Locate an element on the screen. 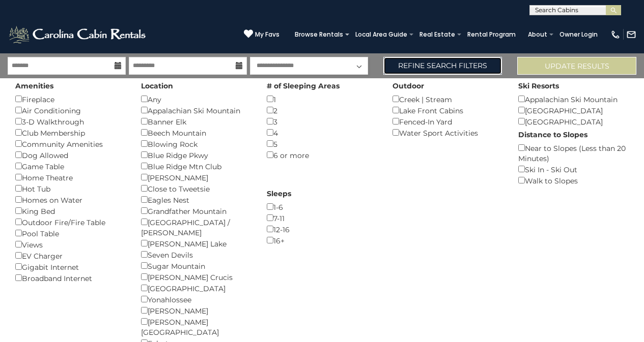 This screenshot has width=644, height=342. div: Ski In - Ski Out is located at coordinates (574, 169).